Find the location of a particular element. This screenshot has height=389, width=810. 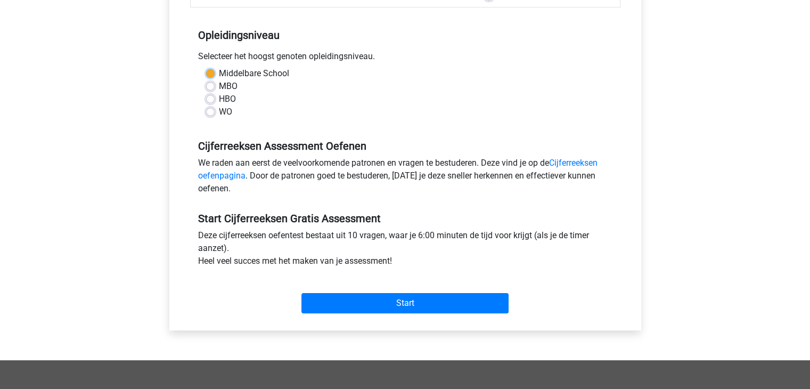

div: We raden aan eerst de veelvoorkomende patronen en vragen te bestuderen. Deze vind je op de . Door... is located at coordinates (405, 178).